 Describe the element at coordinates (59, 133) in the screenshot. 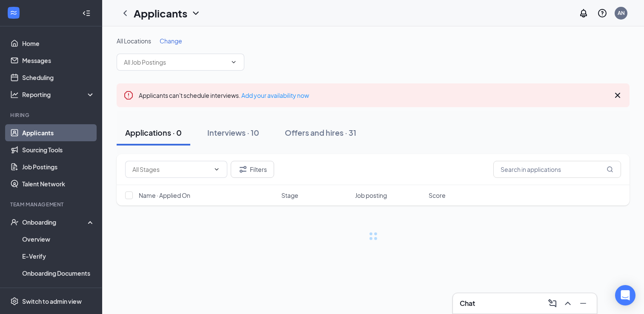

I see `a: Applicants` at that location.